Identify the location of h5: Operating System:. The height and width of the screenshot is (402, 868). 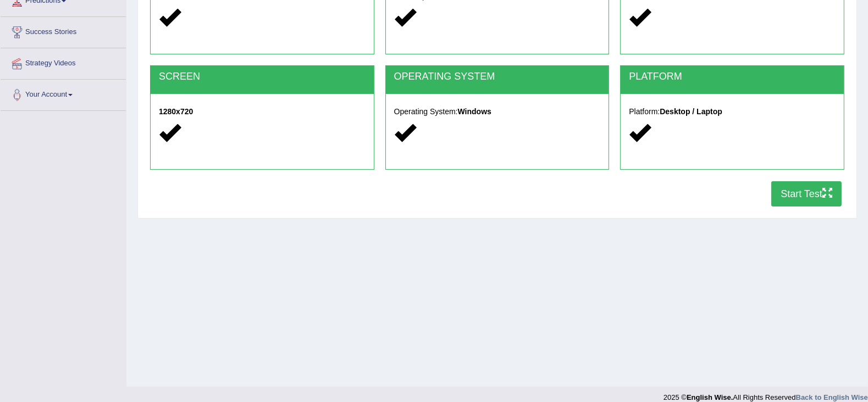
(497, 112).